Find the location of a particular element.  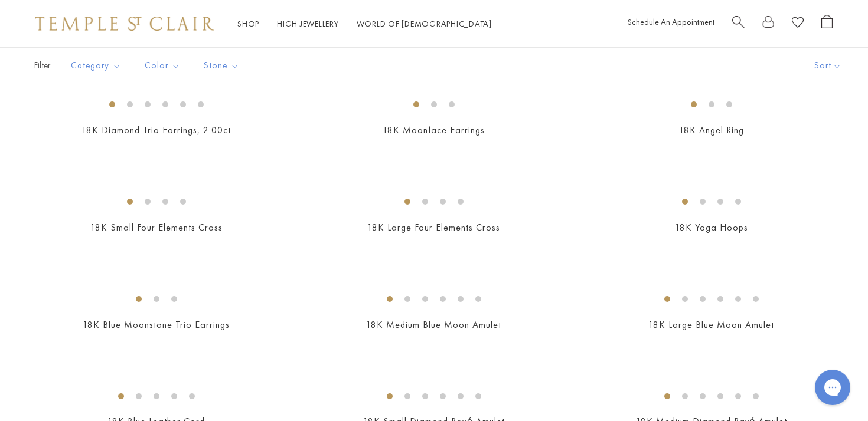

button: Show sort by is located at coordinates (828, 66).